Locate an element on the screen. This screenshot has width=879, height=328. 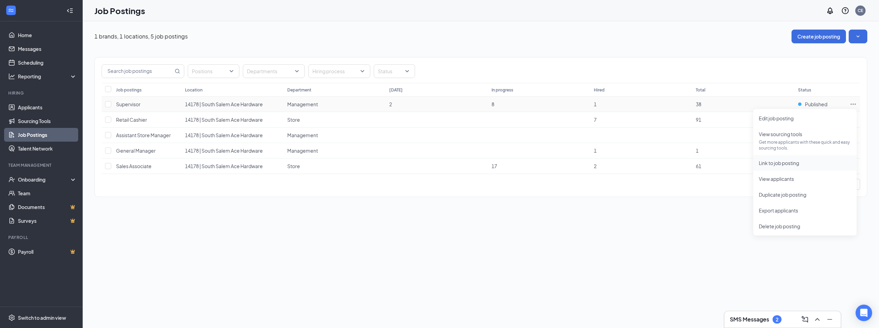
span: Duplicate job posting is located at coordinates (782, 195).